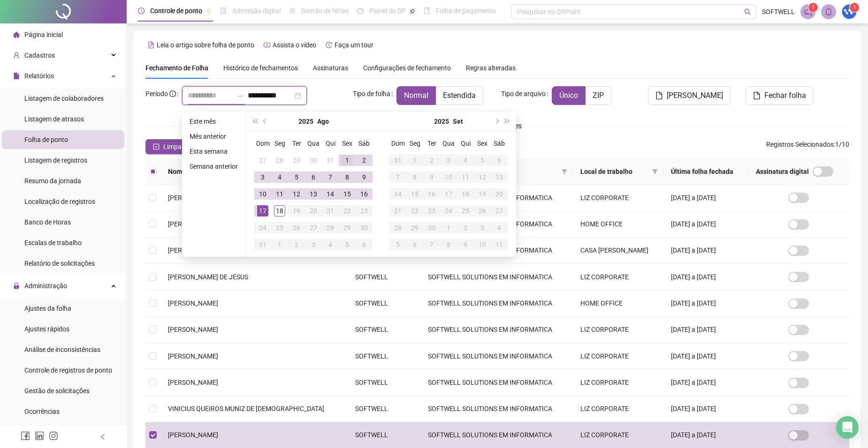  What do you see at coordinates (54, 120) in the screenshot?
I see `span: Listagem de atrasos` at bounding box center [54, 120].